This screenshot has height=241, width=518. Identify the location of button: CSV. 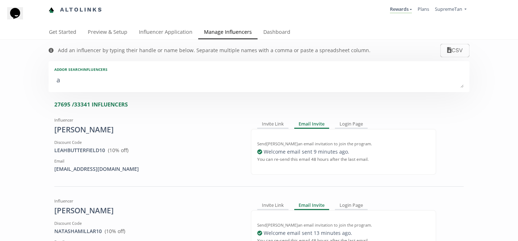
(454, 50).